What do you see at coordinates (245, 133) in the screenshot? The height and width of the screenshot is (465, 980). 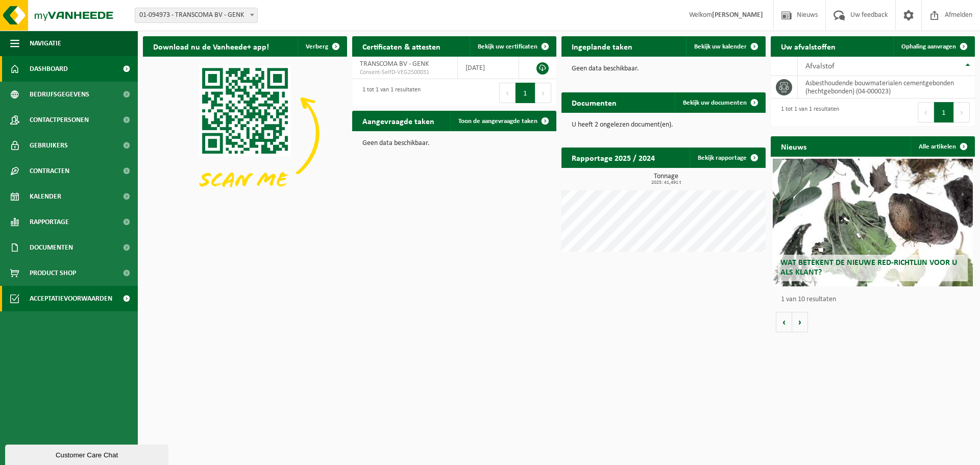 I see `img: Download de VHEPlus App` at bounding box center [245, 133].